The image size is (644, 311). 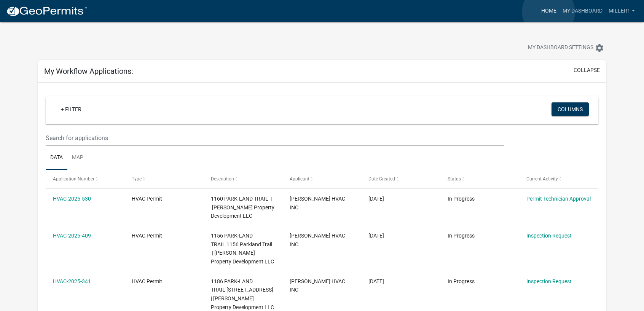 I want to click on span: 1186 PARK-LAND TRAIL 1186 Parkland Trail, Lot 549 | Ellings Property Development LLC, so click(x=243, y=294).